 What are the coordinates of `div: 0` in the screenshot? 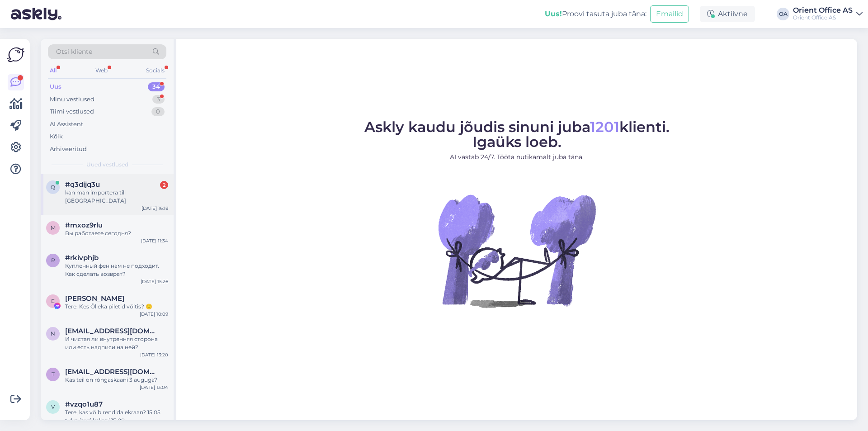 It's located at (158, 112).